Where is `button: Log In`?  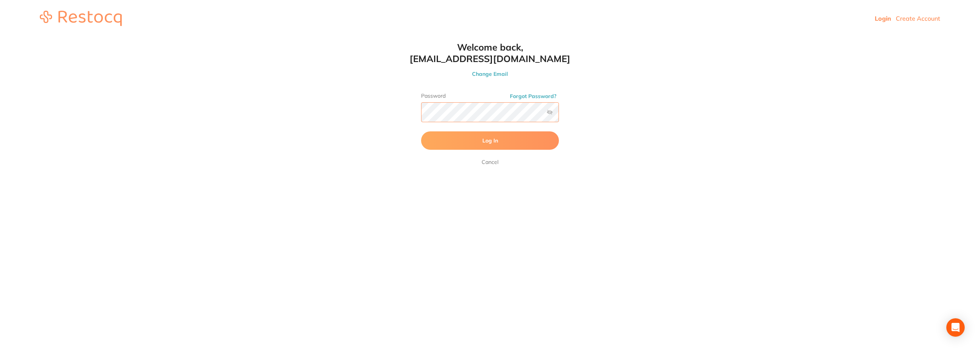
button: Log In is located at coordinates (490, 140).